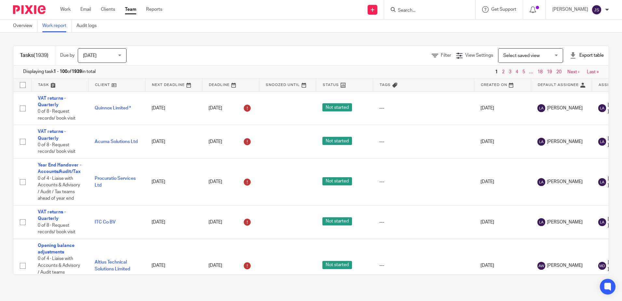 This screenshot has height=301, width=622. What do you see at coordinates (108, 9) in the screenshot?
I see `a: Clients` at bounding box center [108, 9].